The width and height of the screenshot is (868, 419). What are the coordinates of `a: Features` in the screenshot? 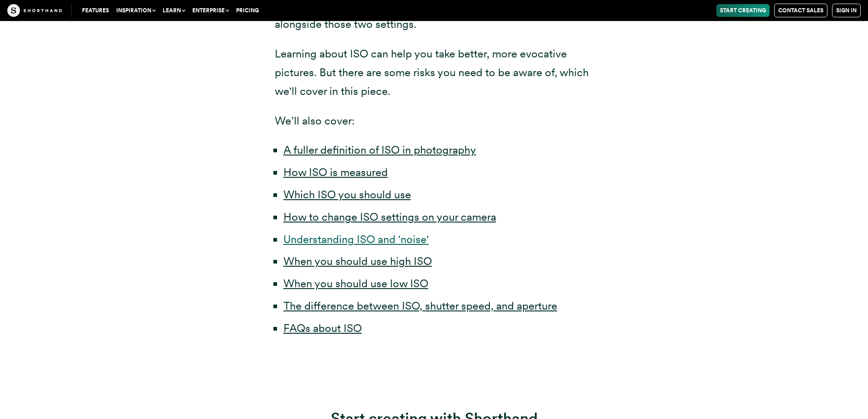 It's located at (96, 10).